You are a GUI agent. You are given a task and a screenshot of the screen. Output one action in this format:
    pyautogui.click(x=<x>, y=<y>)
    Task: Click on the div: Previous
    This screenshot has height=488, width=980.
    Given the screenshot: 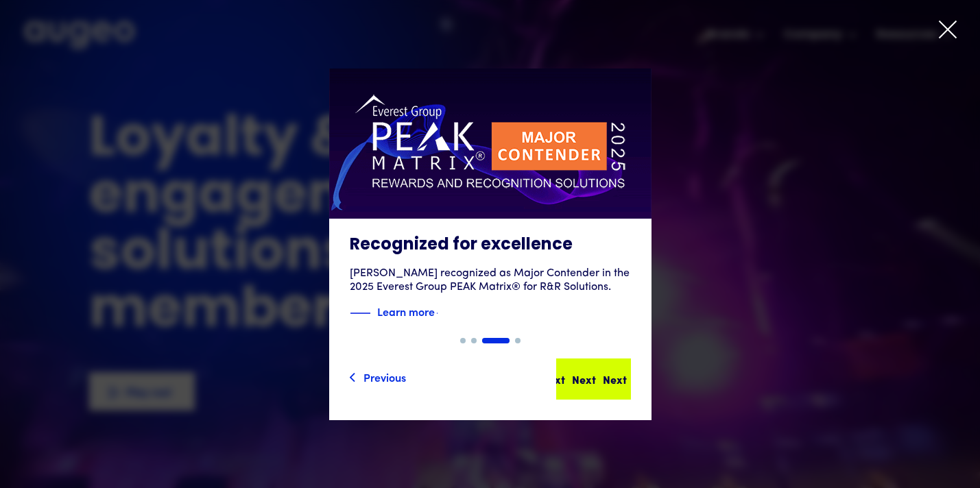 What is the action you would take?
    pyautogui.click(x=385, y=377)
    